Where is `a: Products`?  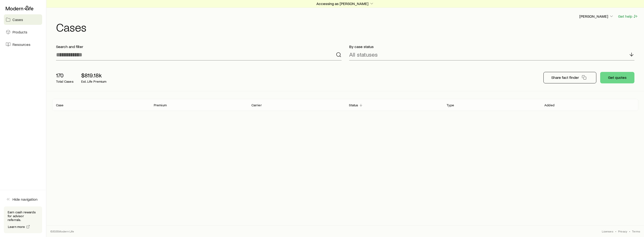 a: Products is located at coordinates (23, 32).